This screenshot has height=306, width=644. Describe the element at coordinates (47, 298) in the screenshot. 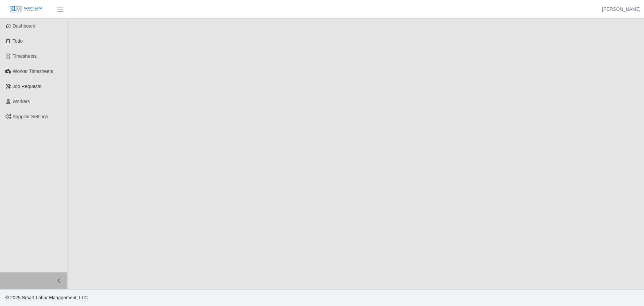

I see `span: © 2025 Smart Labor Management, LLC` at that location.